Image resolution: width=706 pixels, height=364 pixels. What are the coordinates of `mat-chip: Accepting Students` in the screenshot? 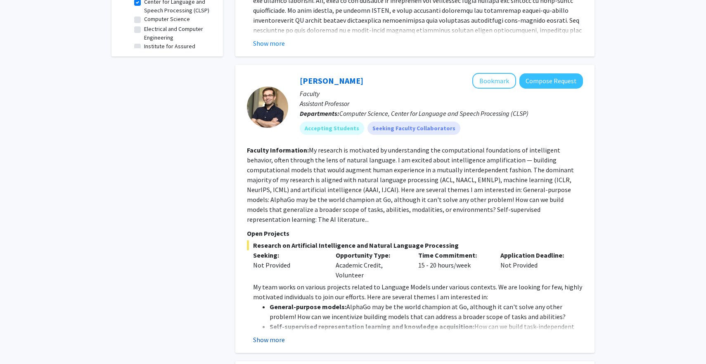 It's located at (332, 128).